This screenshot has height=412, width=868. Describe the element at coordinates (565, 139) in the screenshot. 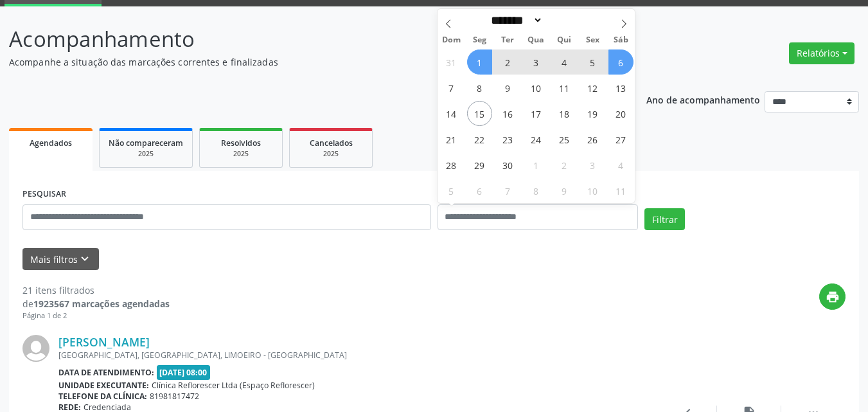

I see `span: Setembro 25, 2025` at that location.